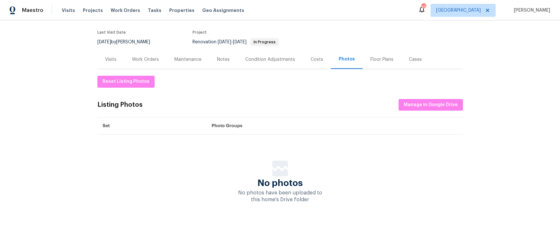  Describe the element at coordinates (33, 10) in the screenshot. I see `span: Maestro` at that location.